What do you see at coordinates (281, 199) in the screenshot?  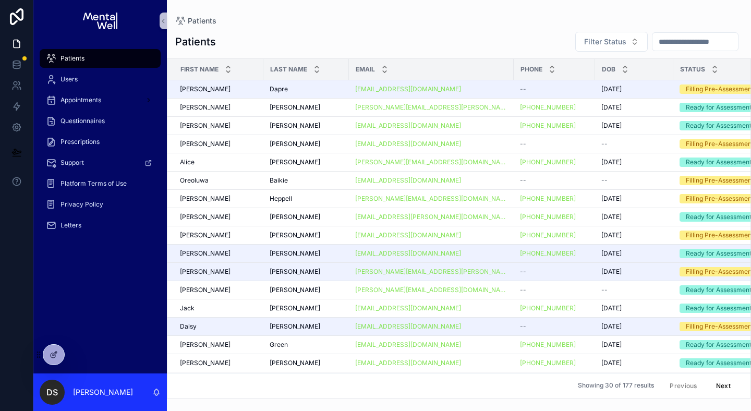 I see `span: Heppell` at bounding box center [281, 199].